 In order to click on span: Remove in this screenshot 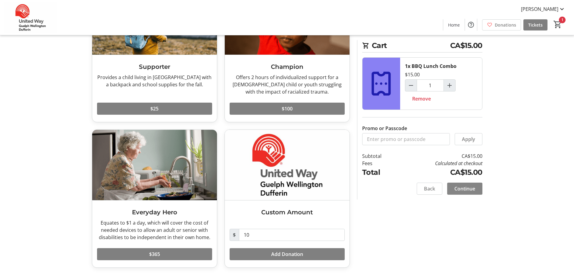, I will do `click(422, 99)`.